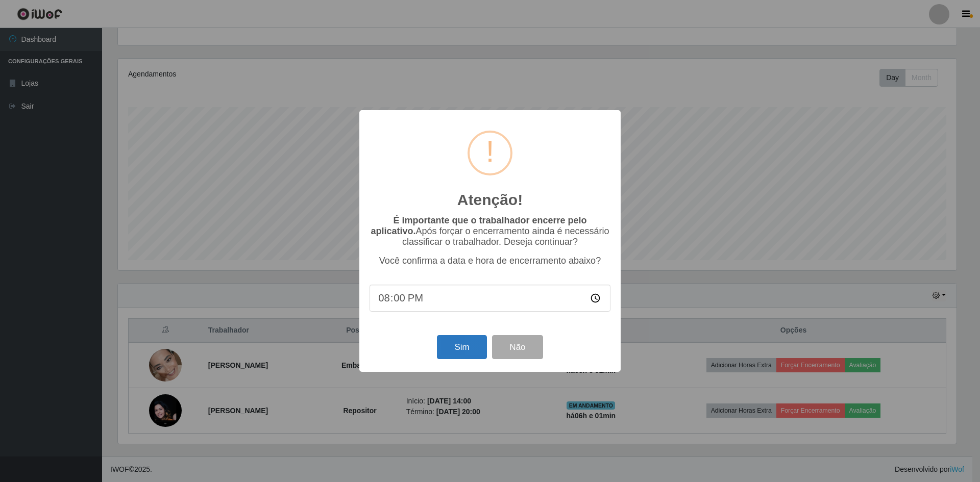 This screenshot has width=980, height=482. I want to click on p: Você confirma a data e hora de encerramento abaixo?, so click(490, 261).